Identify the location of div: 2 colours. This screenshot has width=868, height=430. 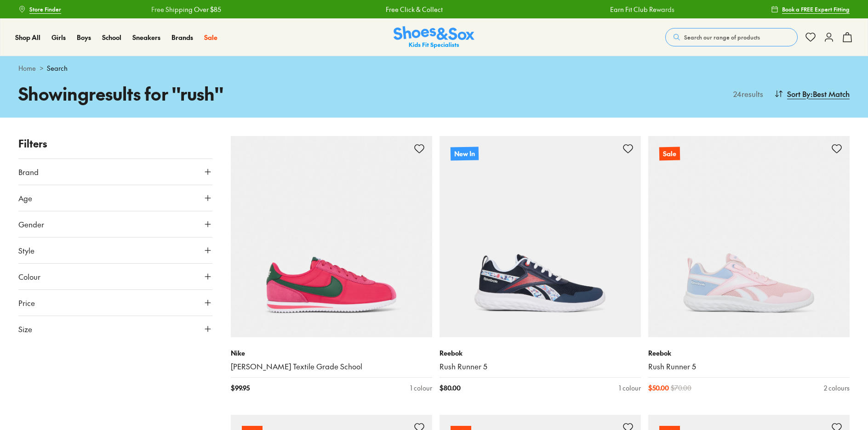
(837, 388).